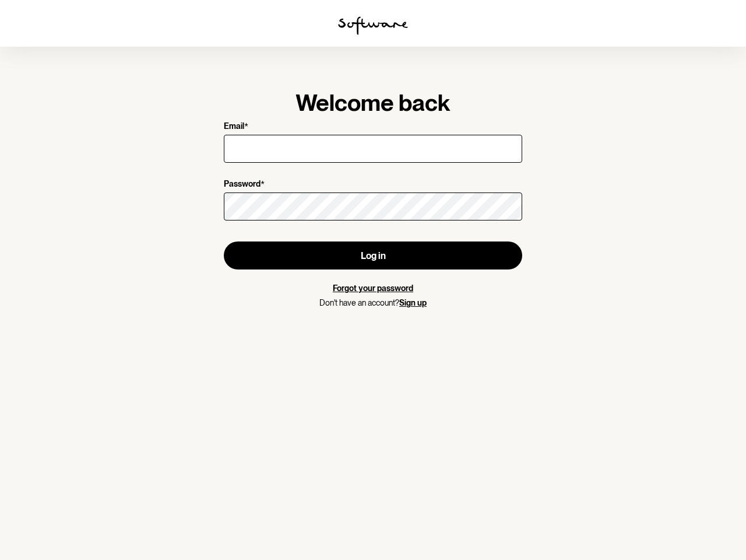  I want to click on p: Email, so click(234, 127).